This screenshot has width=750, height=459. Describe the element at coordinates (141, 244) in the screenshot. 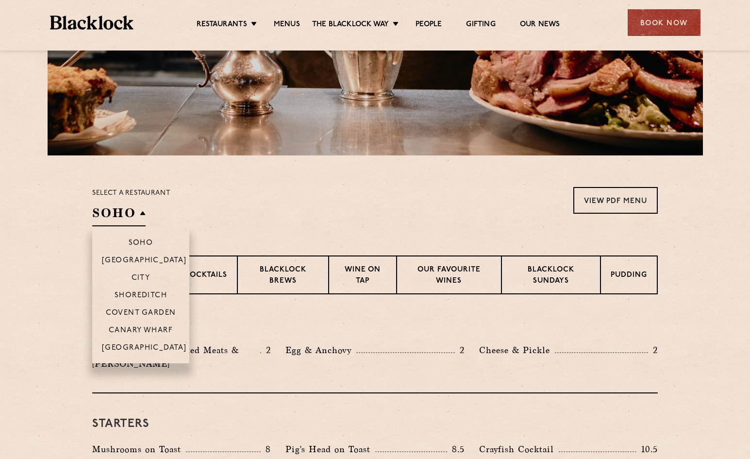

I see `p: Soho` at that location.